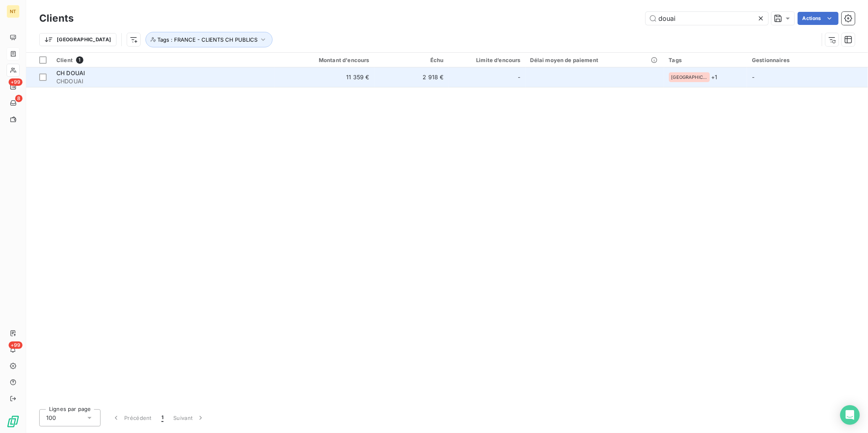 This screenshot has width=868, height=433. I want to click on button: Précédent, so click(132, 418).